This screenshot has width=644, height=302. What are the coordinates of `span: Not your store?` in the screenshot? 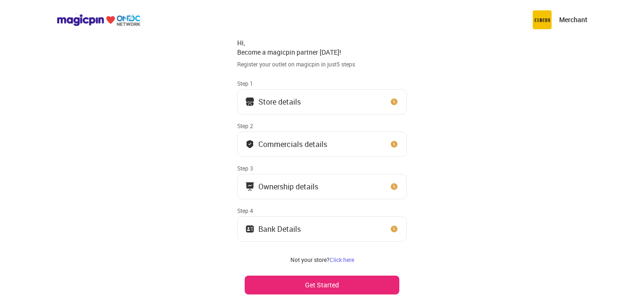 It's located at (310, 260).